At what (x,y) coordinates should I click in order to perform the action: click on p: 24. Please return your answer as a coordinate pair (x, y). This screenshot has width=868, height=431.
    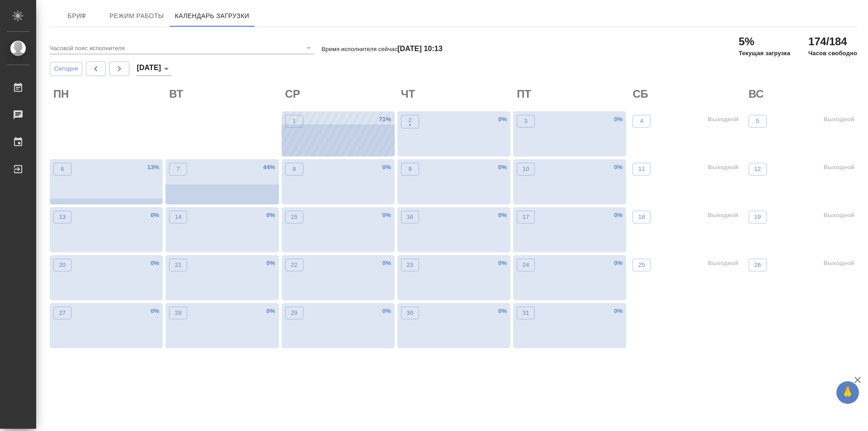
    Looking at the image, I should click on (526, 265).